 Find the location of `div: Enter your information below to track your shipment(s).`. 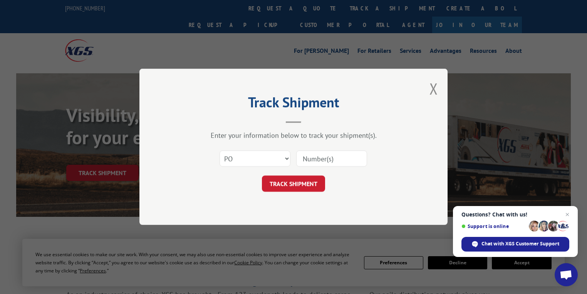

div: Enter your information below to track your shipment(s). is located at coordinates (294, 135).